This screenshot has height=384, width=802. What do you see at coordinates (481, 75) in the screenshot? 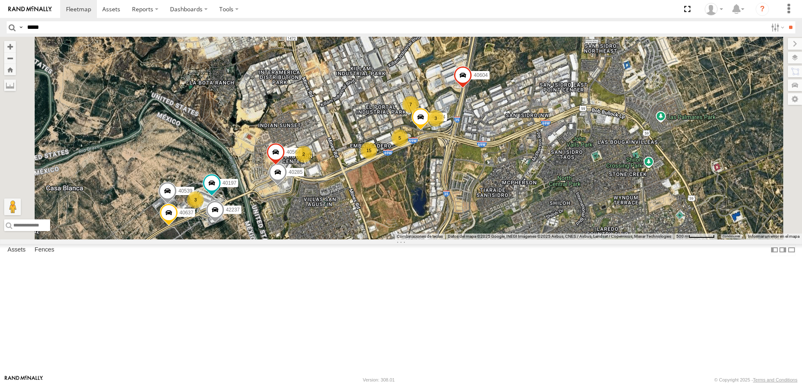
I see `span: 40604` at bounding box center [481, 75].